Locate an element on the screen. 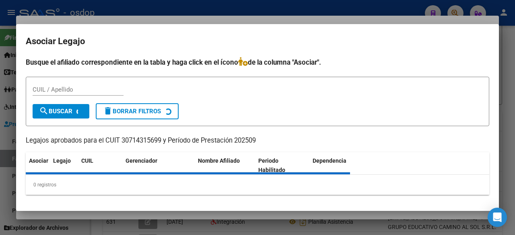 This screenshot has width=515, height=235. span: Buscar is located at coordinates (55, 111).